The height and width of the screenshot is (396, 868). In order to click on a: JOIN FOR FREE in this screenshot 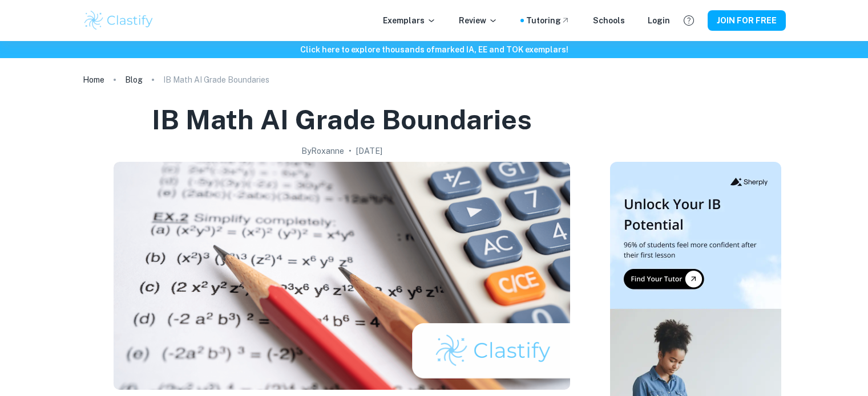, I will do `click(746, 20)`.